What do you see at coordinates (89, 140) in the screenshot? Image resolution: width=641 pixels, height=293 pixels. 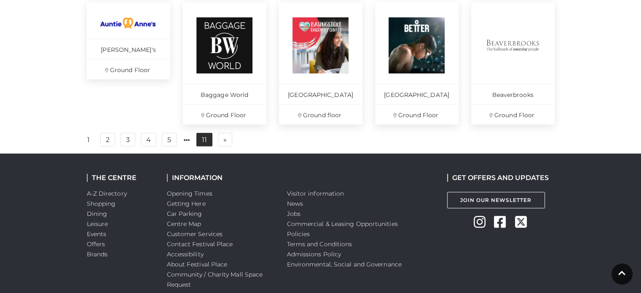 I see `a: 1` at bounding box center [89, 140].